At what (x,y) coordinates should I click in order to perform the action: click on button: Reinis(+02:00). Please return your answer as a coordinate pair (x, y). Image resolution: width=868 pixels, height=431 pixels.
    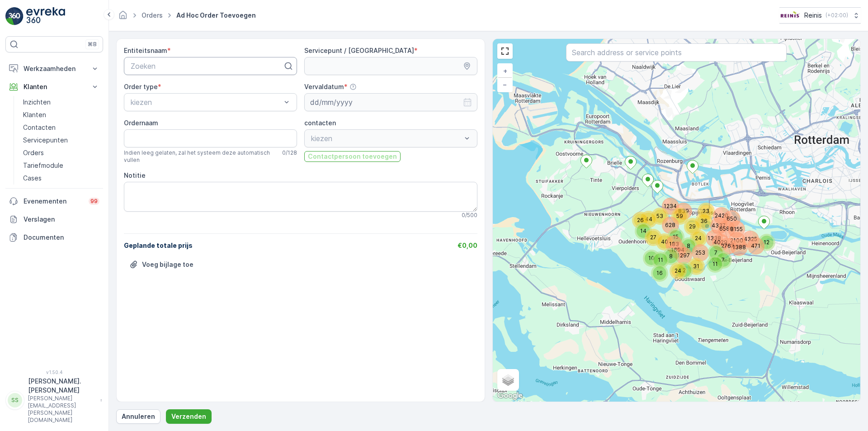
    Looking at the image, I should click on (820, 15).